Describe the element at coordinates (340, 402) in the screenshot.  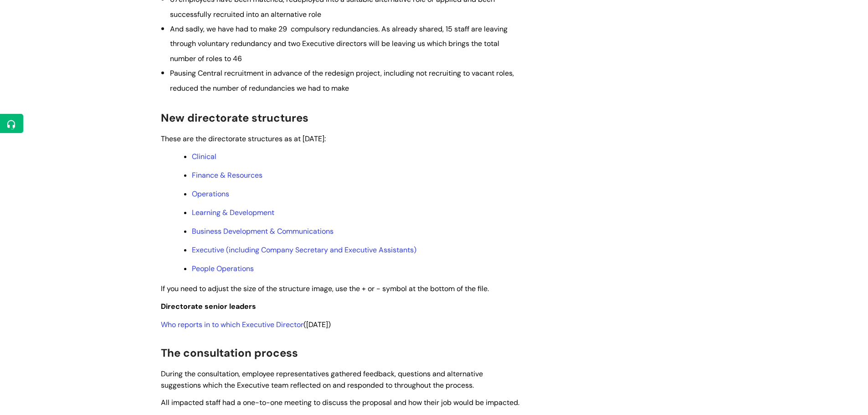
I see `span: All impacted staff had a one-to-one meeting to discuss the proposal and how their job would be im...` at that location.